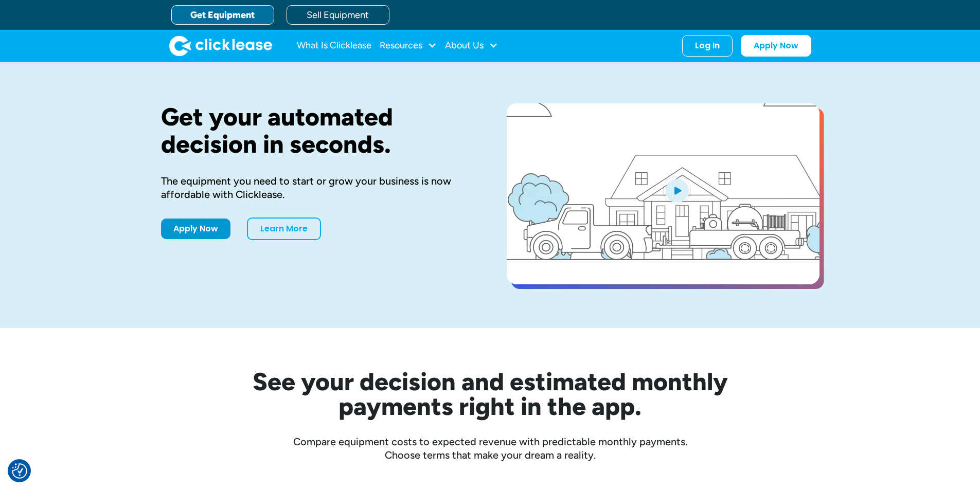 Image resolution: width=980 pixels, height=490 pixels. Describe the element at coordinates (708, 46) in the screenshot. I see `div: Log In` at that location.